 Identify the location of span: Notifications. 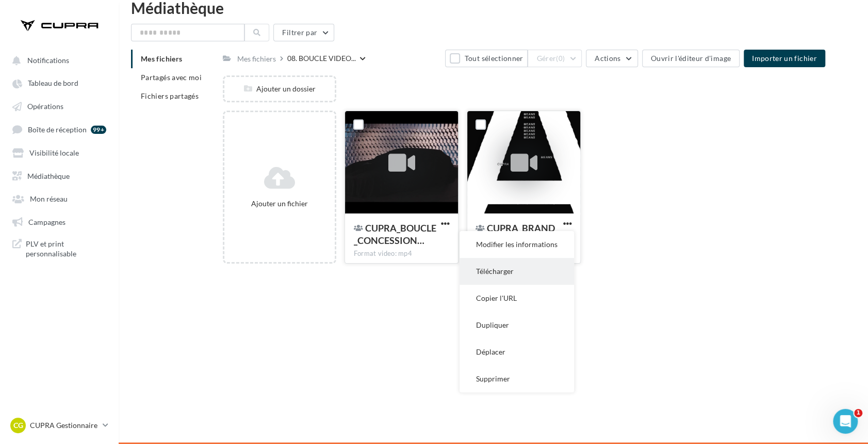
(48, 60).